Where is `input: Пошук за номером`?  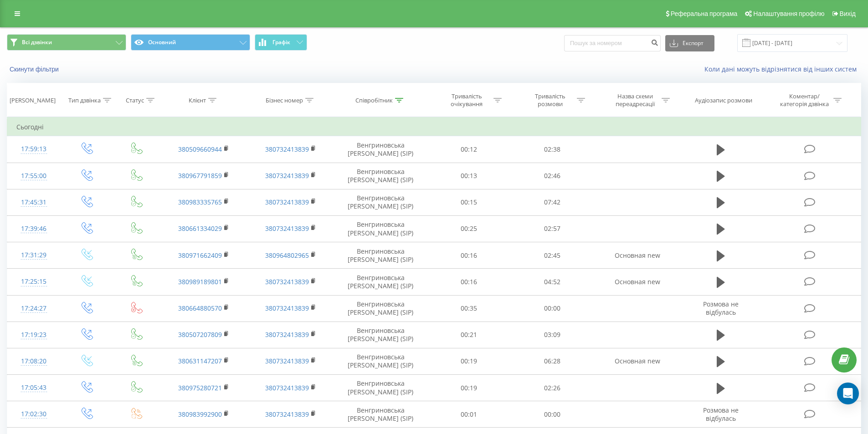 input: Пошук за номером is located at coordinates (613, 43).